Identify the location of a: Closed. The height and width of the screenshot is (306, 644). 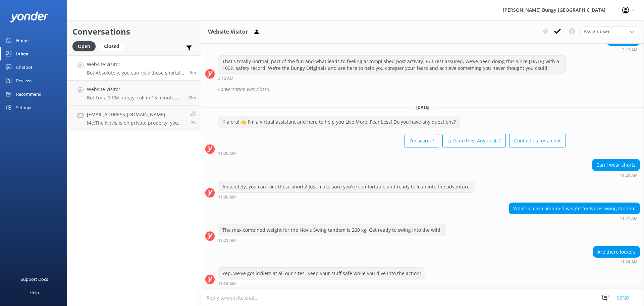
(113, 46).